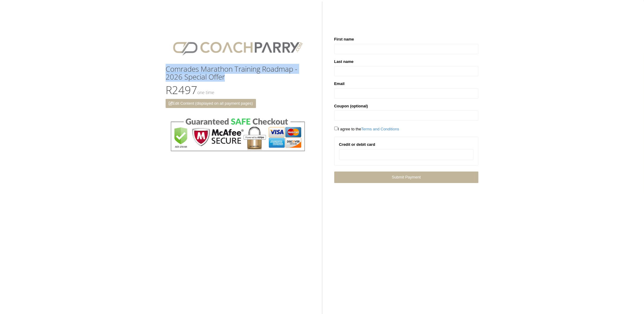 The width and height of the screenshot is (644, 314). Describe the element at coordinates (406, 177) in the screenshot. I see `span: Submit Payment` at that location.